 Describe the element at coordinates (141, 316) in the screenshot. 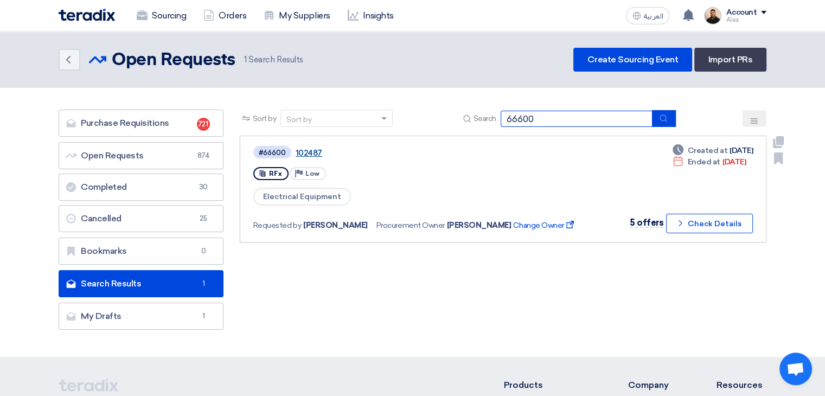

I see `a: My Drafts1` at that location.